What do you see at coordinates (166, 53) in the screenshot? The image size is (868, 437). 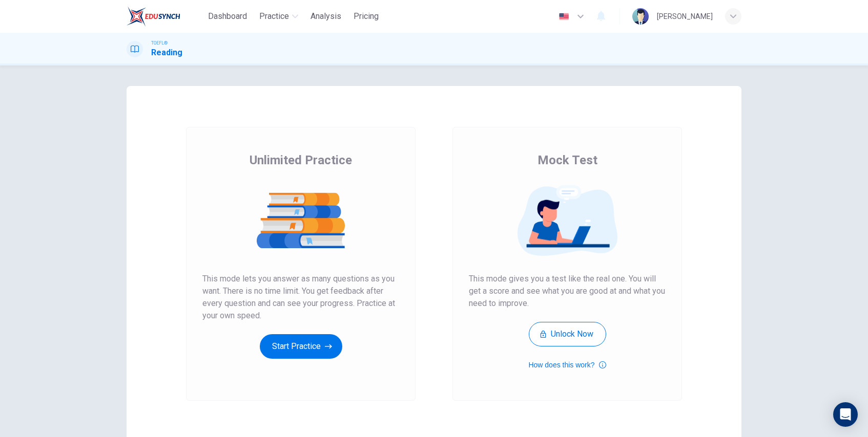 I see `h1: Reading` at bounding box center [166, 53].